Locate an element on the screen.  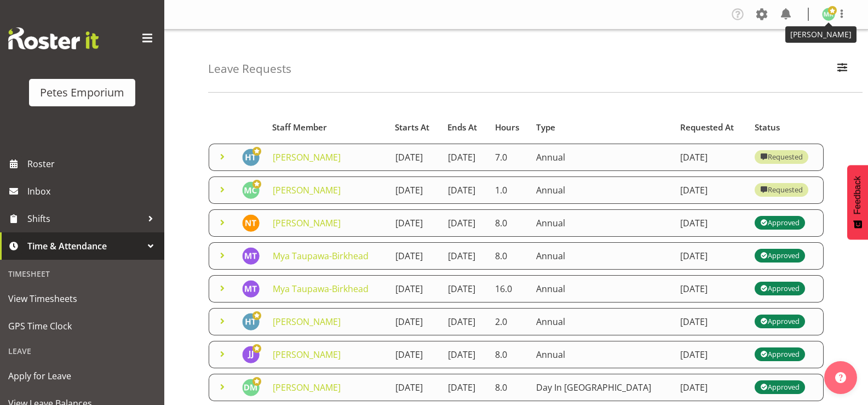
img: help-xxl-2.png is located at coordinates (841, 378).